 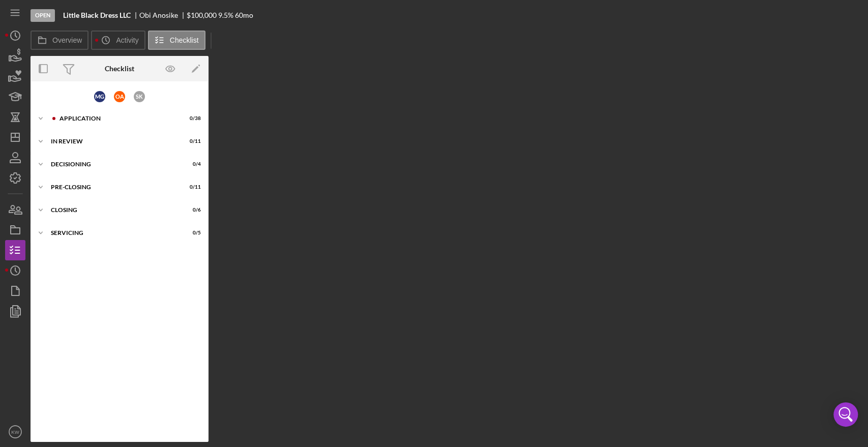 What do you see at coordinates (139, 96) in the screenshot?
I see `div: S K` at bounding box center [139, 96].